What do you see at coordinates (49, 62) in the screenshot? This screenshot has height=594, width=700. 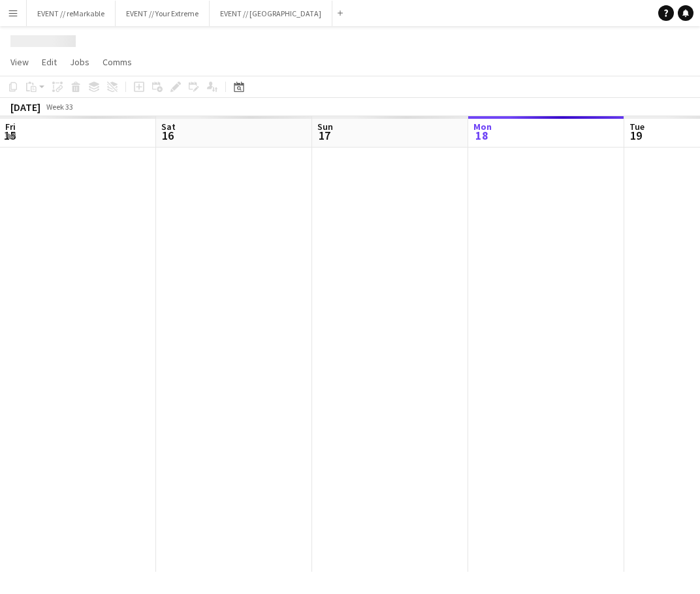 I see `span: Edit` at bounding box center [49, 62].